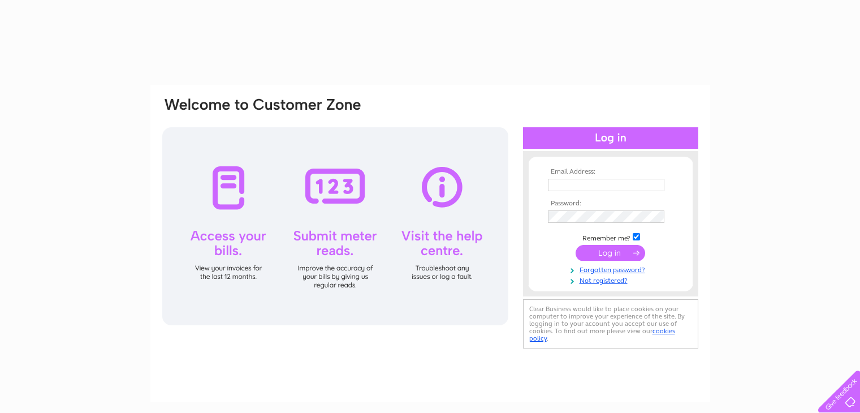  Describe the element at coordinates (611, 204) in the screenshot. I see `th: Password:` at that location.